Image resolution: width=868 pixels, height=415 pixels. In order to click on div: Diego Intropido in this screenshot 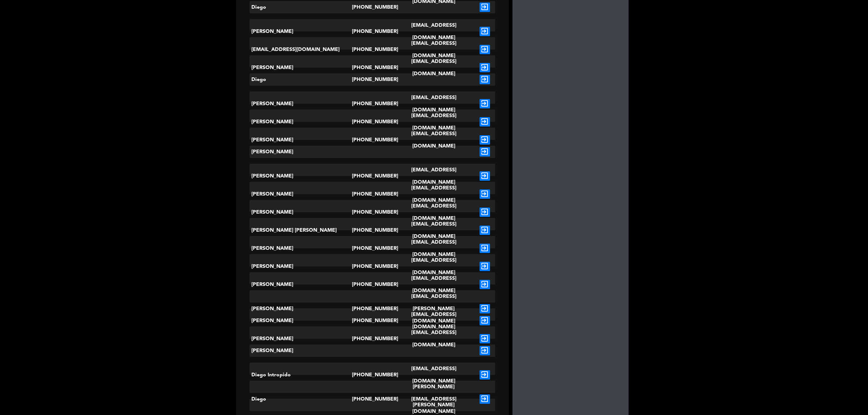, I will do `click(301, 375)`.